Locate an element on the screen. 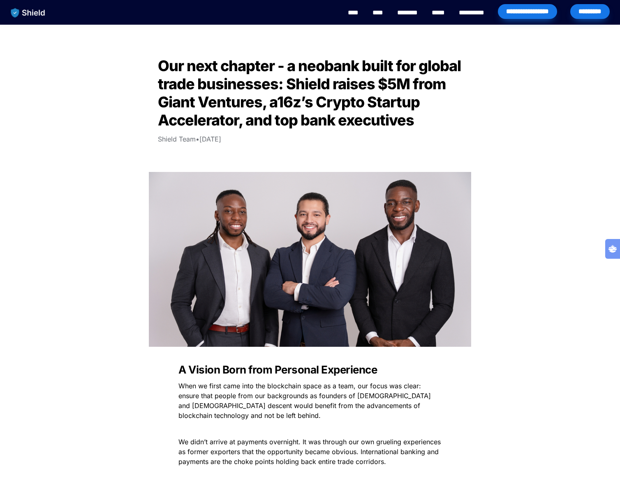  span: Shield Team is located at coordinates (177, 139).